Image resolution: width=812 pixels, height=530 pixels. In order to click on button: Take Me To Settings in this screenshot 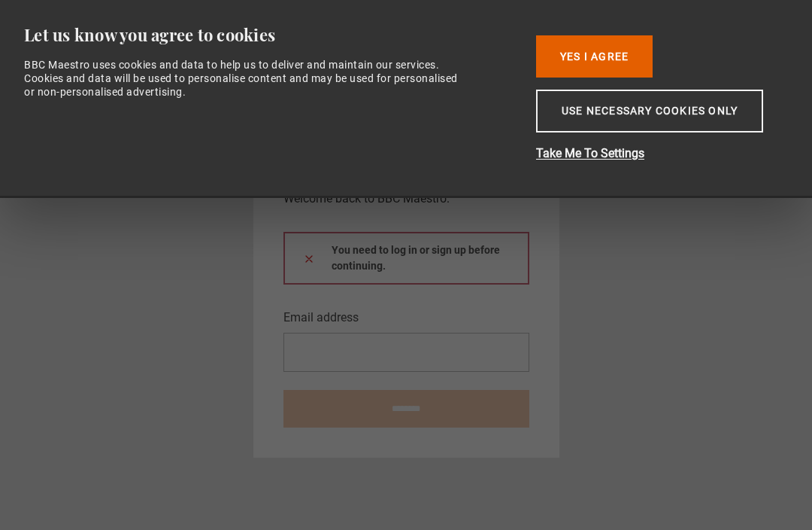, I will do `click(657, 154)`.